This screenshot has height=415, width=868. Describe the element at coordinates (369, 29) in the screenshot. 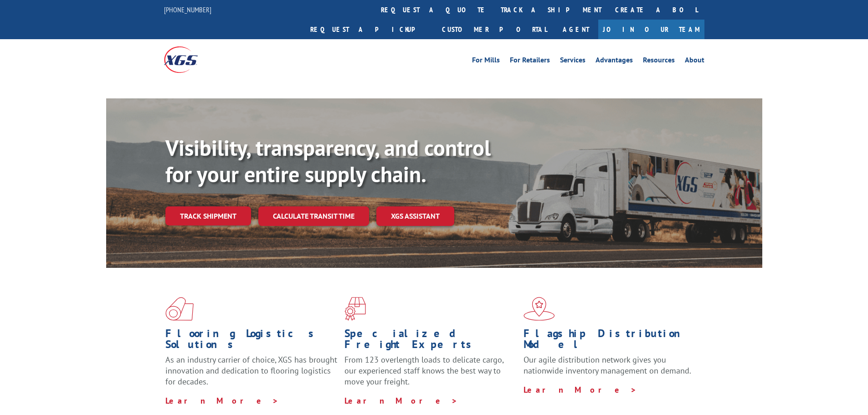

I see `a: Request a pickup` at that location.